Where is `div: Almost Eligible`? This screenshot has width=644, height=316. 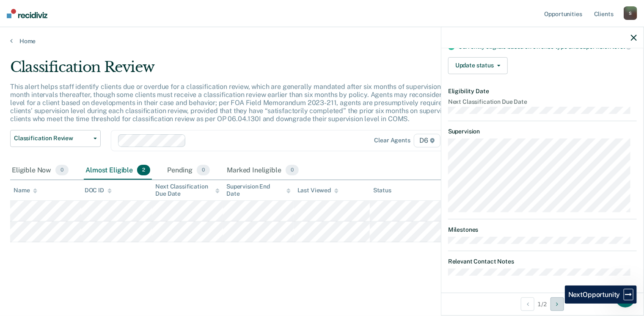 div: Almost Eligible is located at coordinates (117, 171).